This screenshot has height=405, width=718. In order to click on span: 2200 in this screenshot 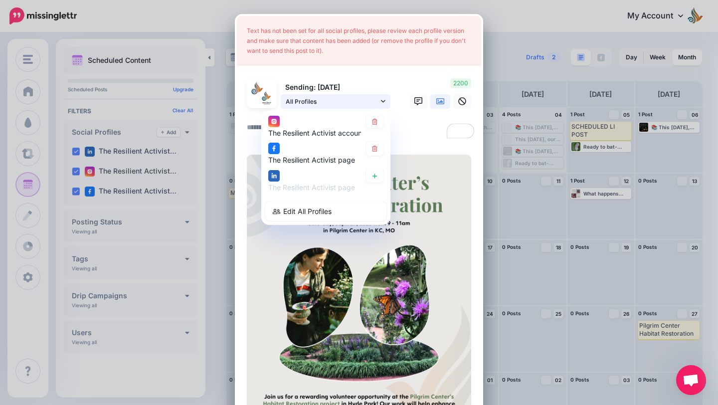, I will do `click(461, 83)`.